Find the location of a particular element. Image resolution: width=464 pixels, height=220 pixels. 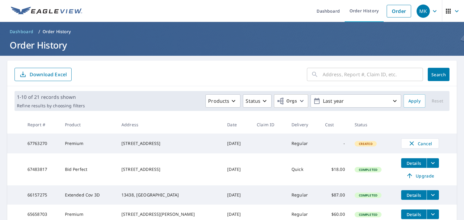

button: Status is located at coordinates (257, 101).